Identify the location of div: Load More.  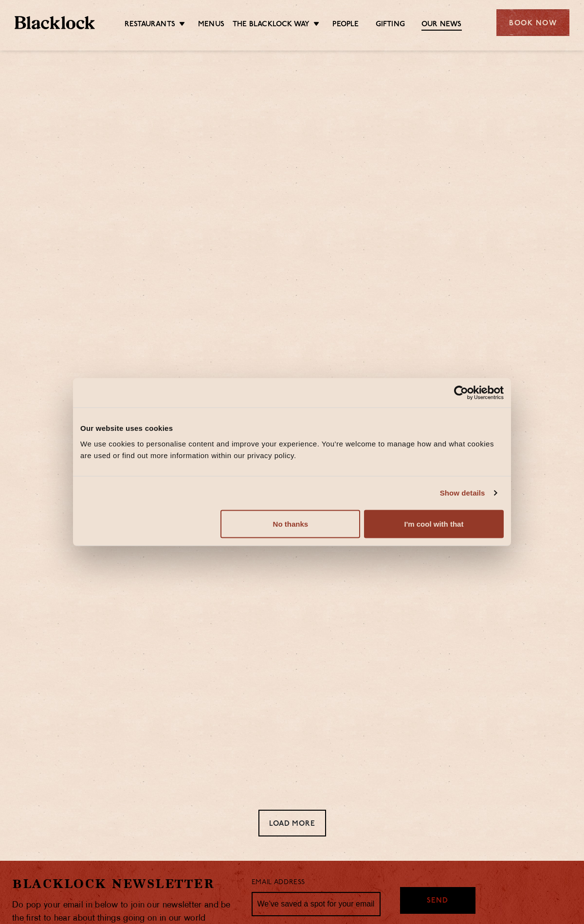
(292, 823).